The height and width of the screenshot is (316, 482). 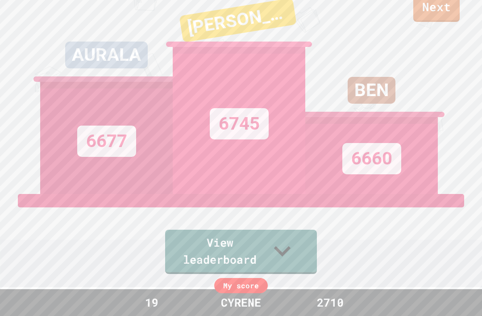 What do you see at coordinates (239, 124) in the screenshot?
I see `div: 6745` at bounding box center [239, 124].